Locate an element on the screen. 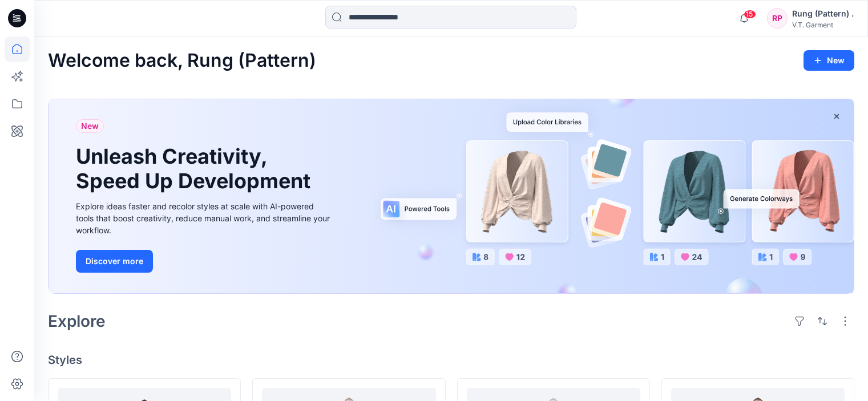 The width and height of the screenshot is (868, 401). h1: Unleash Creativity, Speed Up Development is located at coordinates (196, 169).